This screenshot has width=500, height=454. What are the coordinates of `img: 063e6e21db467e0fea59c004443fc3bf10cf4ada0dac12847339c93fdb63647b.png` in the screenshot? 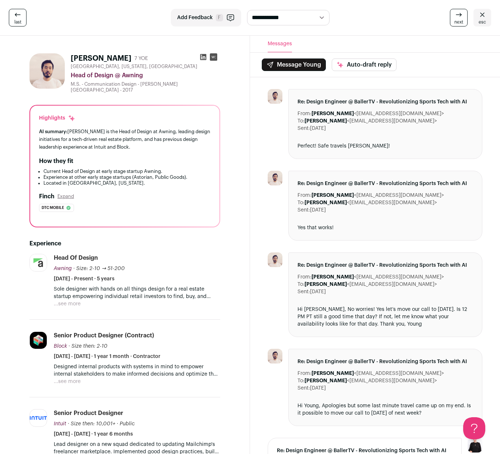 It's located at (38, 418).